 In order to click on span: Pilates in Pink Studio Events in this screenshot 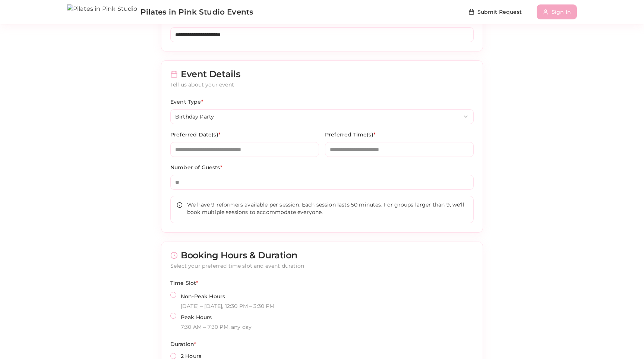, I will do `click(197, 12)`.